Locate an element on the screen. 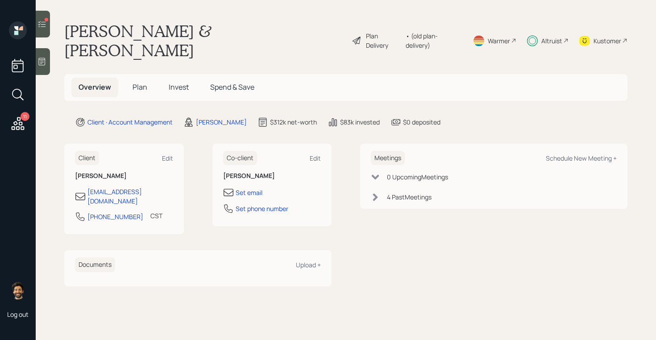  h6: Meetings is located at coordinates (388, 158).